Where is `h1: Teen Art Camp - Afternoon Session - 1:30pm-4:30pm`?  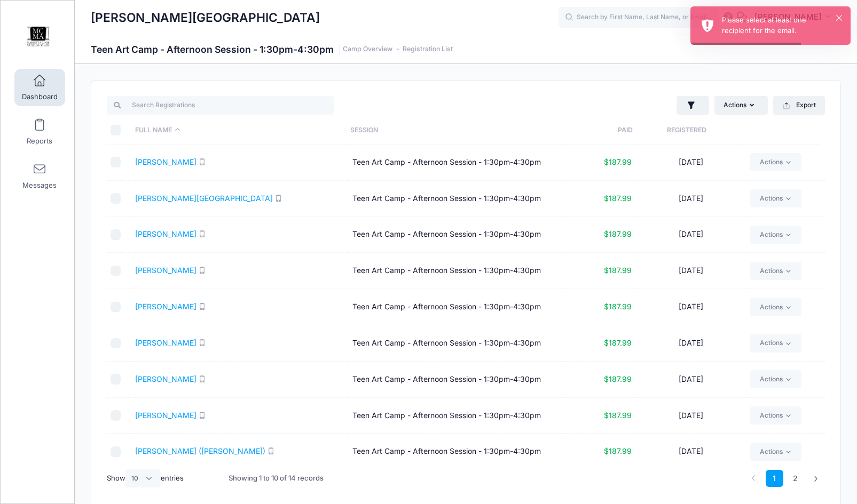
h1: Teen Art Camp - Afternoon Session - 1:30pm-4:30pm is located at coordinates (272, 49).